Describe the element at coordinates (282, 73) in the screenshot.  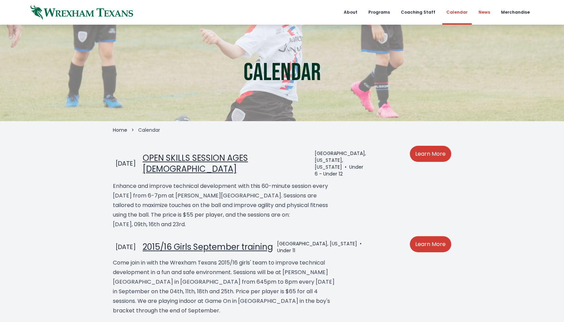
I see `h1: Calendar` at that location.